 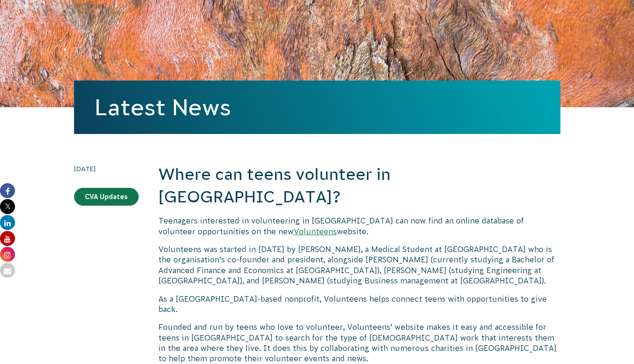 I want to click on a: Volunteens, so click(x=315, y=232).